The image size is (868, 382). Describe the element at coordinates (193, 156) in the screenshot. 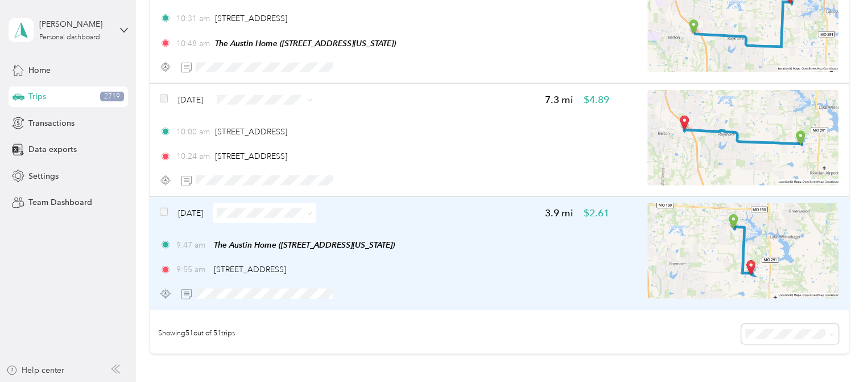

I see `span: 10:24 am` at that location.